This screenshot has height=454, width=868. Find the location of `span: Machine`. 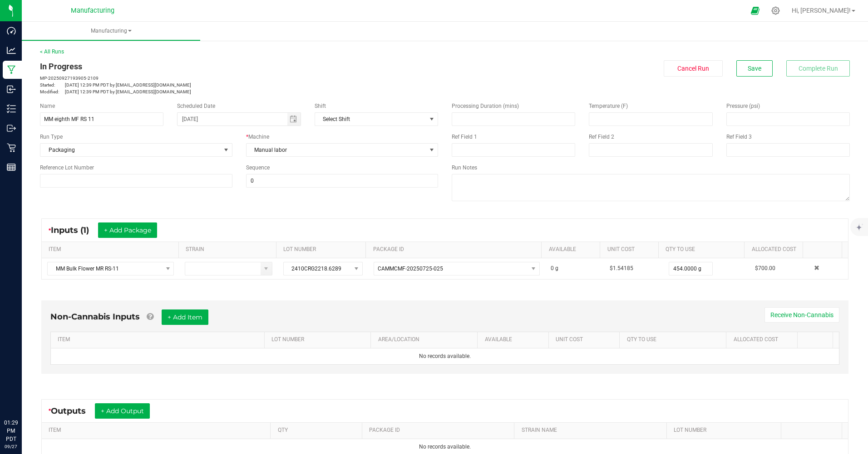

span: Machine is located at coordinates (258, 137).